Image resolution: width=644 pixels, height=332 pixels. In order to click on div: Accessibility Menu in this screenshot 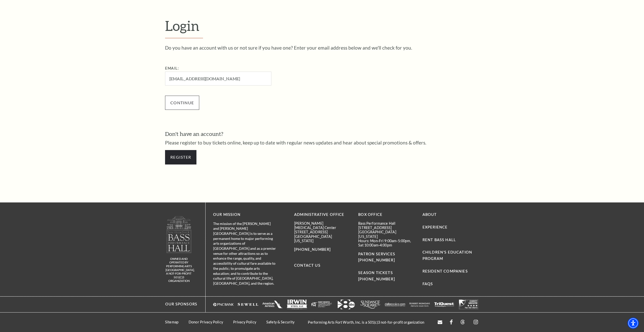, I will do `click(633, 323)`.